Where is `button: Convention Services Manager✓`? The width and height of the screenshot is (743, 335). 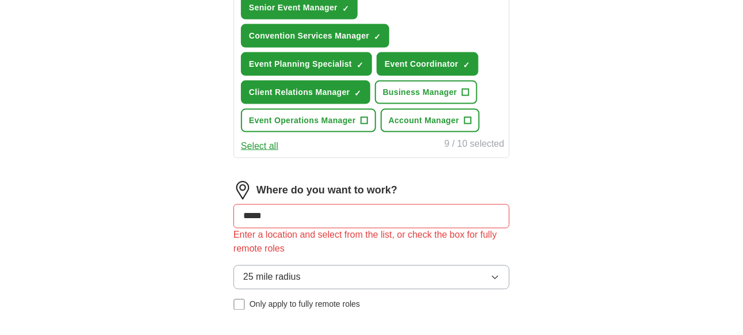
button: Convention Services Manager✓ is located at coordinates (315, 36).